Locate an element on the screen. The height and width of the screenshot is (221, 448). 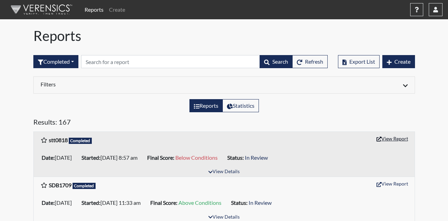
div: Filter by interview status is located at coordinates (56, 61).